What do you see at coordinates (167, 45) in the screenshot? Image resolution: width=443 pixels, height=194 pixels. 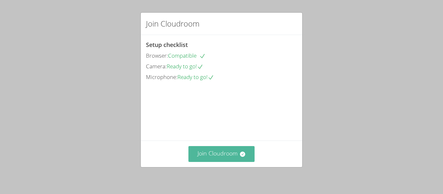 I see `span: Setup checklist` at bounding box center [167, 45].